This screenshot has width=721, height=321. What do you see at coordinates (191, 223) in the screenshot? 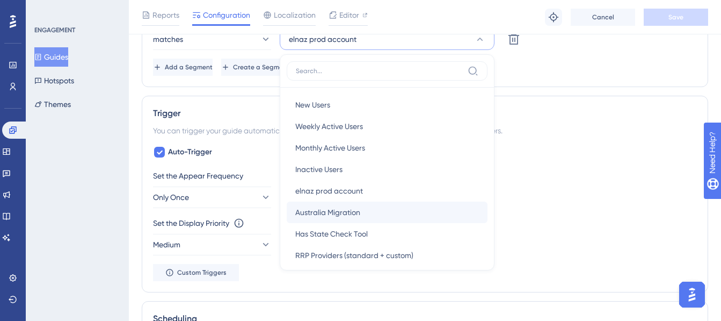
I see `div: Set the Display Priority` at bounding box center [191, 223].